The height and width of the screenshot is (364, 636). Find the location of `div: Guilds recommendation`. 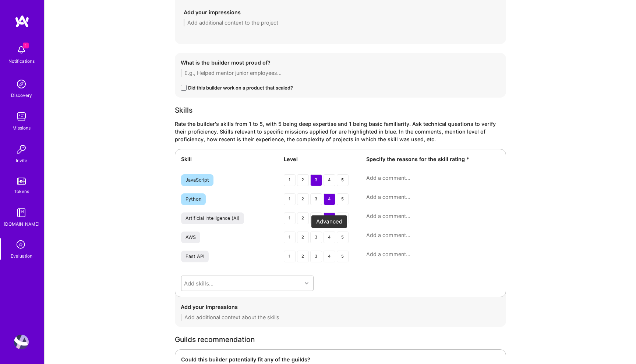

div: Guilds recommendation is located at coordinates (340, 340).